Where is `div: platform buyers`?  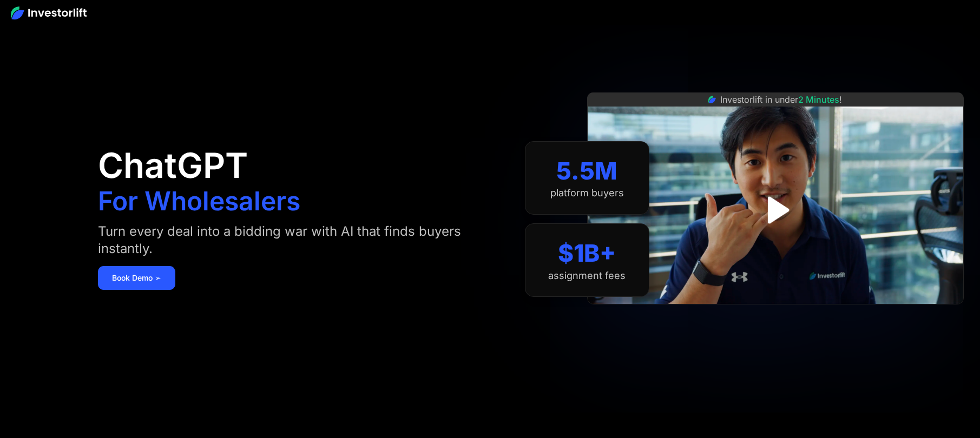
div: platform buyers is located at coordinates (587, 193).